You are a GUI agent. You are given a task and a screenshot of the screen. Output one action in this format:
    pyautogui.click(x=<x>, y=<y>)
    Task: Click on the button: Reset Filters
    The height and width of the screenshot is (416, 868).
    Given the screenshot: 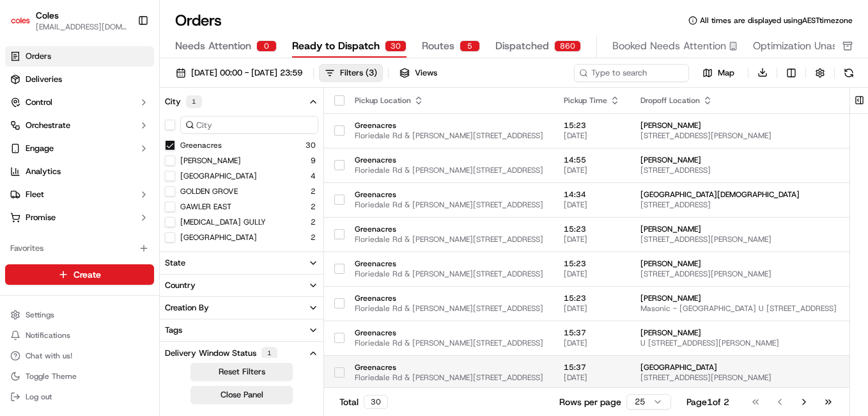 What is the action you would take?
    pyautogui.click(x=242, y=372)
    